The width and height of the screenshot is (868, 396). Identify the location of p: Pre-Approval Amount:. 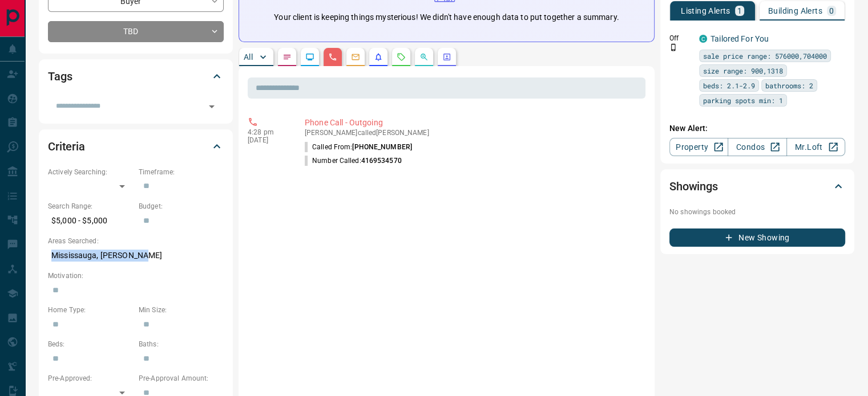
(181, 379).